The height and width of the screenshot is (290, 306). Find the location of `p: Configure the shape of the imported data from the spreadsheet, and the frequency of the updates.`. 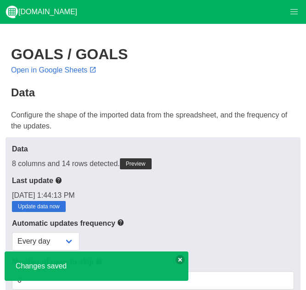

p: Configure the shape of the imported data from the spreadsheet, and the frequency of the updates. is located at coordinates (153, 121).